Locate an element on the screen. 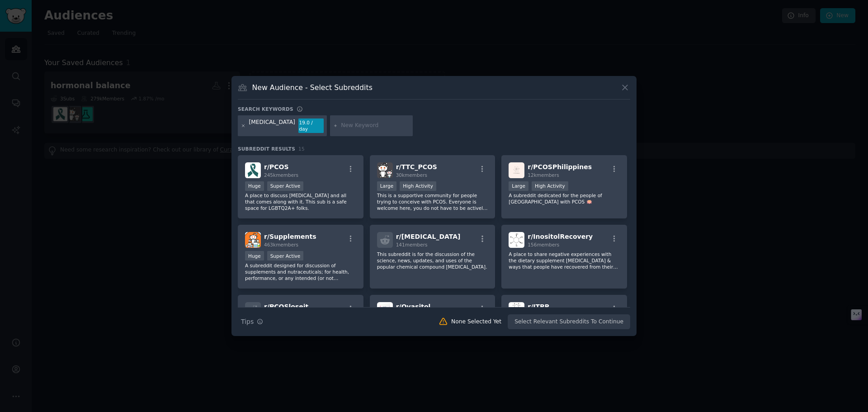  span: 141 members is located at coordinates (412, 245).